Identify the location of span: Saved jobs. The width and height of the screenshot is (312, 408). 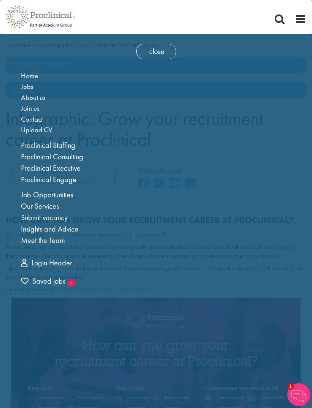
(43, 281).